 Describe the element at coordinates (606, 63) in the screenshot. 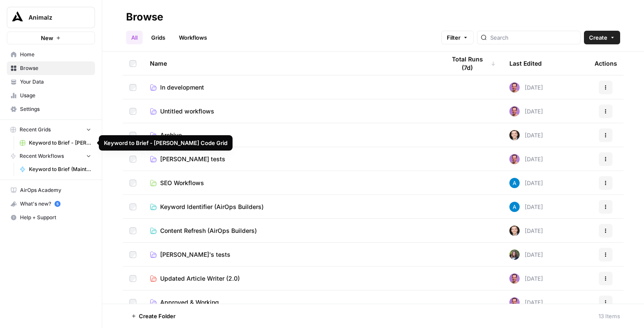

I see `div: Actions` at that location.